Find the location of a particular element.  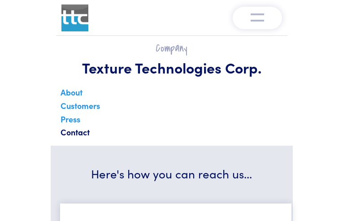

a: Contact is located at coordinates (75, 134).